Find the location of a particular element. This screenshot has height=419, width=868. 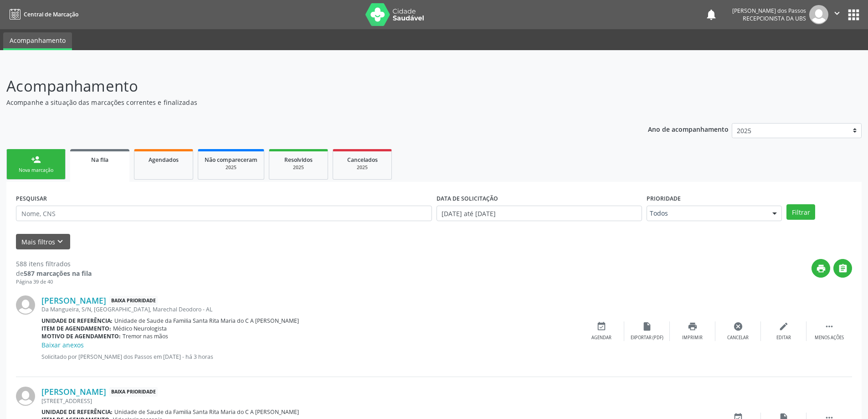

span: Todos is located at coordinates (706, 213).